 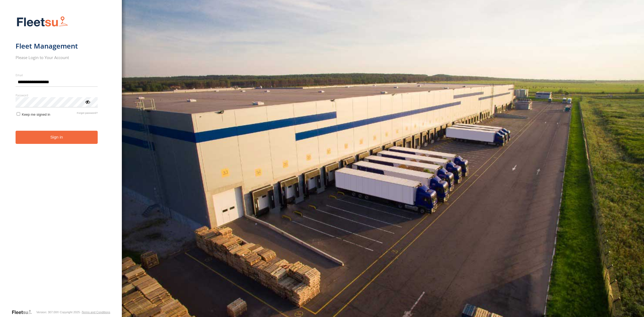 What do you see at coordinates (57, 137) in the screenshot?
I see `button: Sign in` at bounding box center [57, 137].